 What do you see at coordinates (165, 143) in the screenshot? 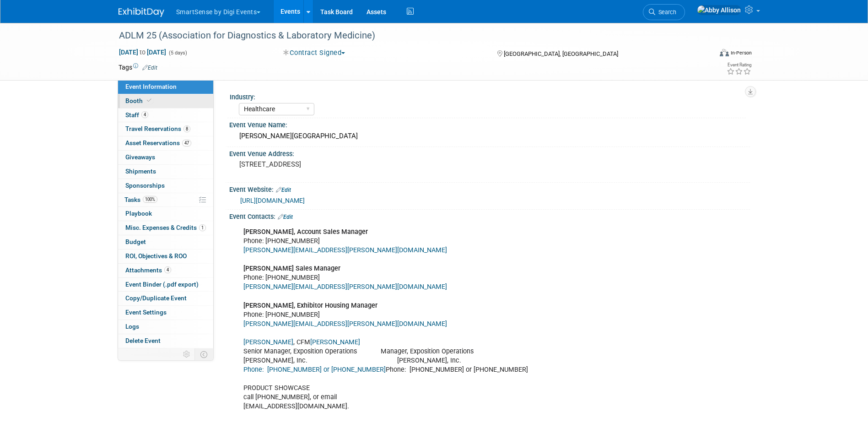
I see `a: Asset Reservations47` at bounding box center [165, 143].